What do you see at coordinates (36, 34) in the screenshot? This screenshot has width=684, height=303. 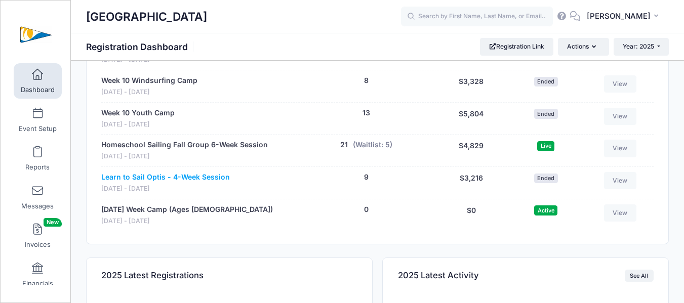 I see `a: Clearwater Community Sailing Center` at bounding box center [36, 34].